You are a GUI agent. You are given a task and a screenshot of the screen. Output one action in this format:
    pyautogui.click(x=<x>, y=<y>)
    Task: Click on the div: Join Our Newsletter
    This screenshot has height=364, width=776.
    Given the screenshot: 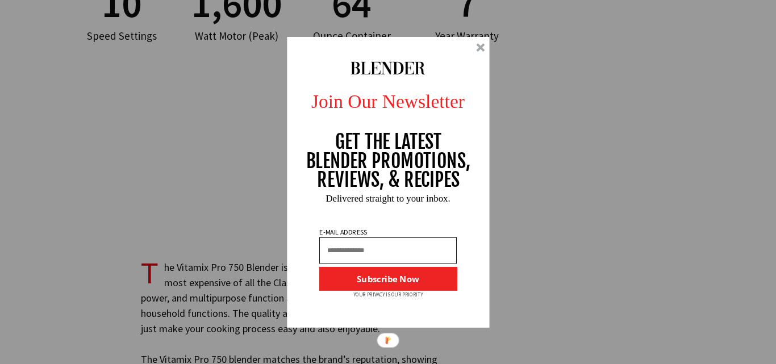 What is the action you would take?
    pyautogui.click(x=388, y=101)
    